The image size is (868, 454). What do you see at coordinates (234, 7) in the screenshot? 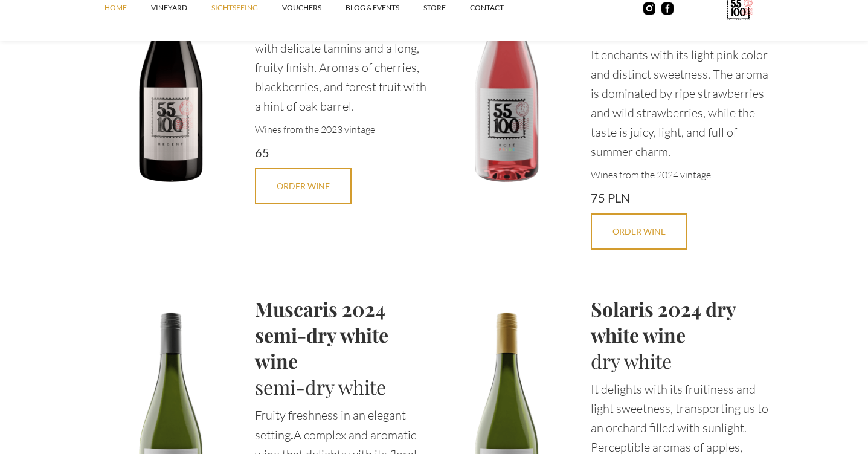
I see `font: SIGHTSEEING` at bounding box center [234, 7].